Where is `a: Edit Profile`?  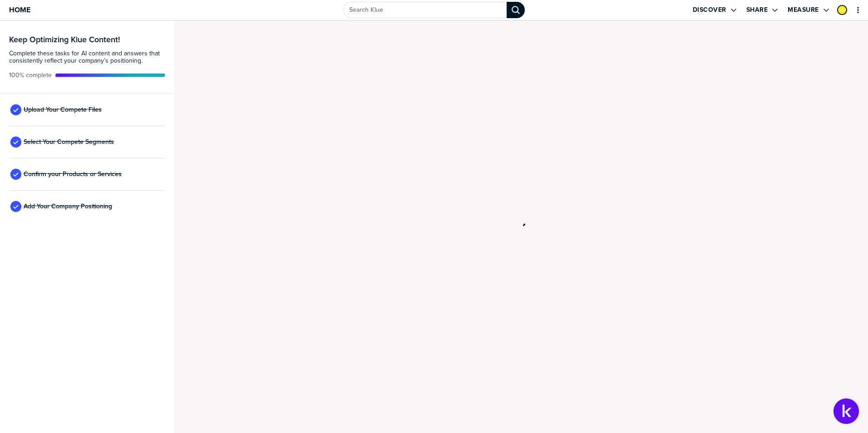
a: Edit Profile is located at coordinates (842, 10).